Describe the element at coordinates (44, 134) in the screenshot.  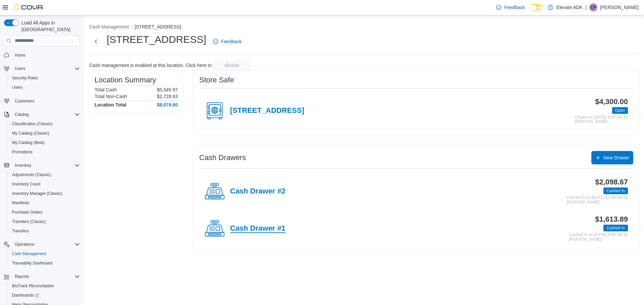
I see `button: My Catalog (Classic)` at that location.